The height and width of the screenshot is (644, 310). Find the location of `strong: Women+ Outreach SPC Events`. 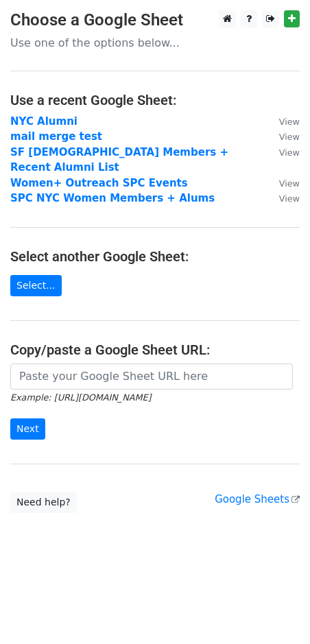

strong: Women+ Outreach SPC Events is located at coordinates (99, 183).